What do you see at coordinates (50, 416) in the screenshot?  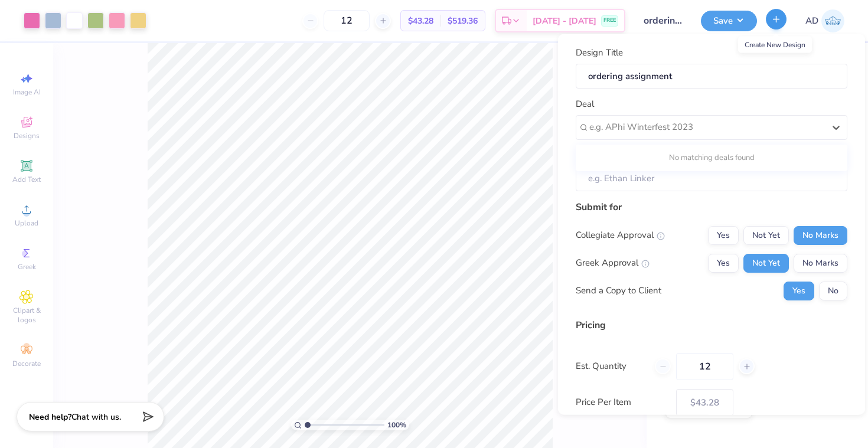 I see `strong: Need help?` at bounding box center [50, 416].